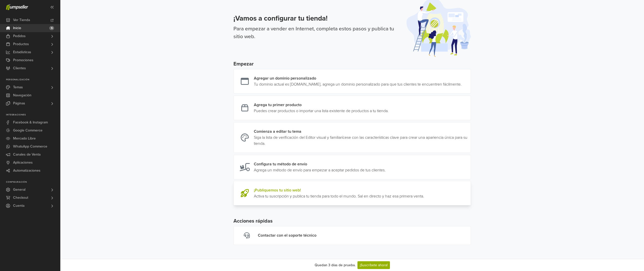 The image size is (644, 271). I want to click on span: Clientes, so click(20, 69).